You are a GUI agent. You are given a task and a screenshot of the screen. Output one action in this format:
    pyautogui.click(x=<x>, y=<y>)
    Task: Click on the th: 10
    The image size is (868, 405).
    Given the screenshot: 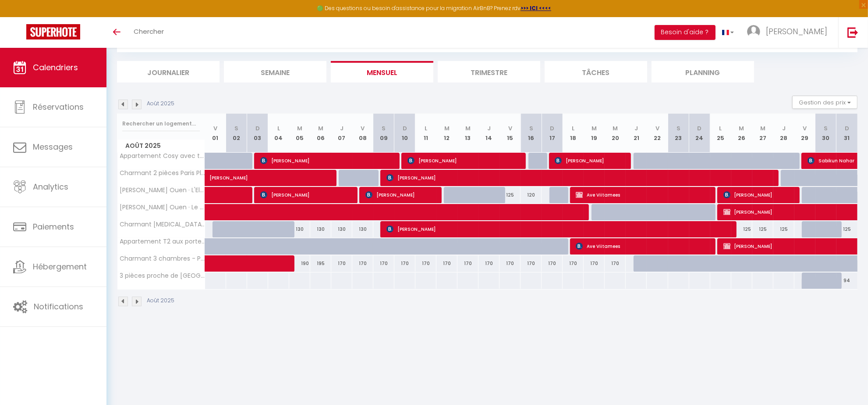 What is the action you would take?
    pyautogui.click(x=405, y=133)
    